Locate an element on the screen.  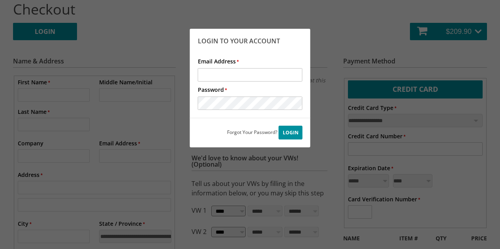
h4: Login to your Account is located at coordinates (250, 41).